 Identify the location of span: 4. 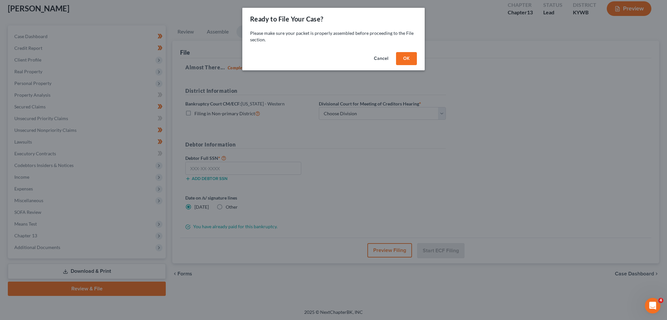
(661, 301).